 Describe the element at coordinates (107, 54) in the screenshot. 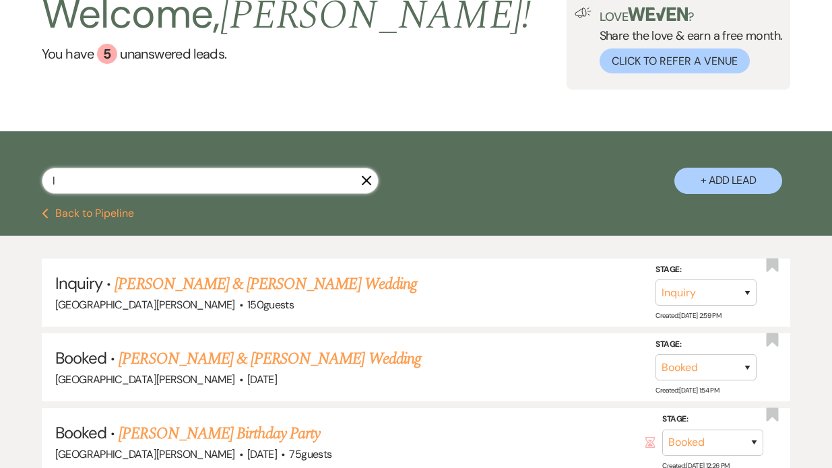

I see `div: 5` at that location.